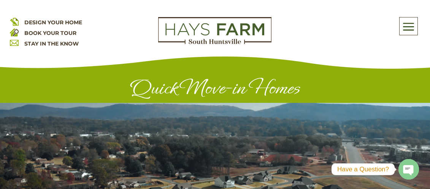 This screenshot has width=430, height=189. Describe the element at coordinates (215, 31) in the screenshot. I see `img: Logo` at that location.